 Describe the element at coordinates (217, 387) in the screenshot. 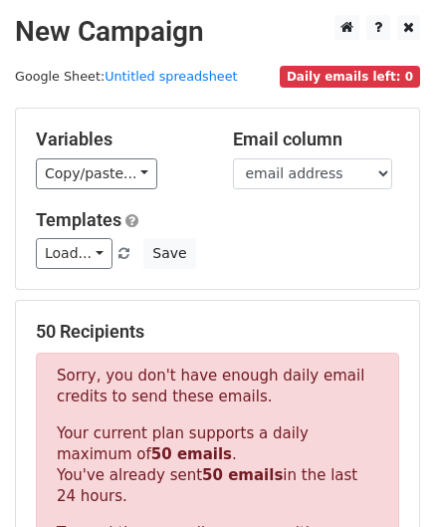

I see `p: Sorry, you don't have enough daily email credits to send these emails.` at that location.